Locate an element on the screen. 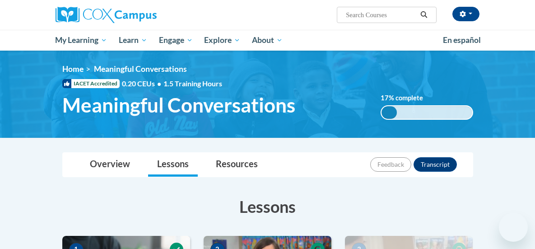 The width and height of the screenshot is (535, 249). h3: Lessons is located at coordinates (268, 206).